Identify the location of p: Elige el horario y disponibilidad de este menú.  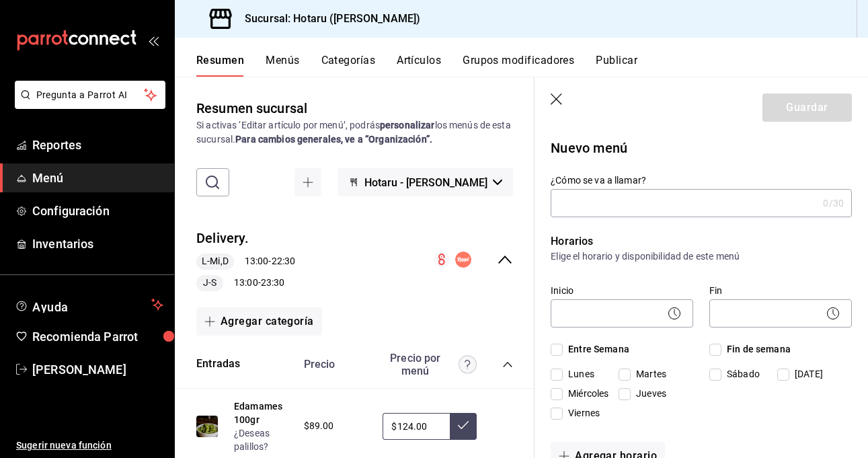
(701, 257).